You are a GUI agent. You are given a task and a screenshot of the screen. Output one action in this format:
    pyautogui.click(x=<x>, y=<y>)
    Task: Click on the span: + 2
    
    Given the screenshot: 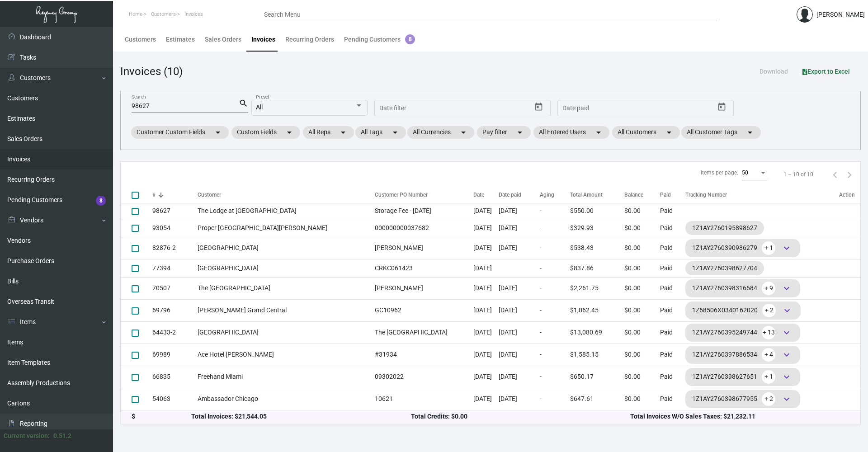 What is the action you would take?
    pyautogui.click(x=769, y=311)
    